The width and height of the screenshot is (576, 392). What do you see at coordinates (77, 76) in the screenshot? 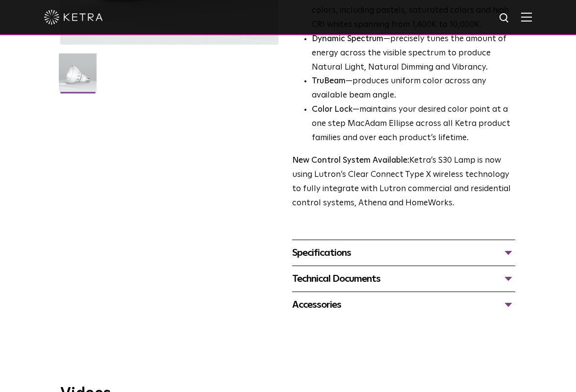
I see `img: S30-Lamp-Edison-2021-Web-Square` at bounding box center [77, 76].